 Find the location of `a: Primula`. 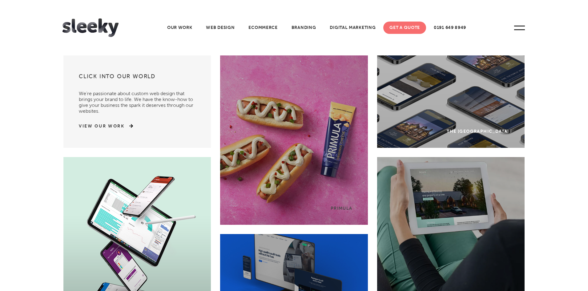

a: Primula is located at coordinates (294, 140).